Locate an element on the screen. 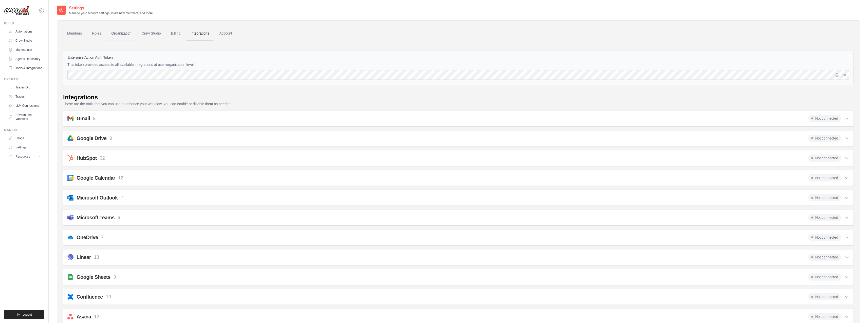 This screenshot has height=323, width=868. h2: HubSpot is located at coordinates (87, 158).